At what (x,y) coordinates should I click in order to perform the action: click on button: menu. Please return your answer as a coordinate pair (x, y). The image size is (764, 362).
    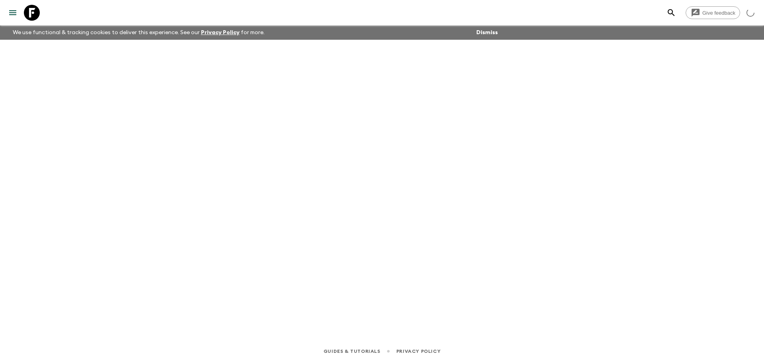
    Looking at the image, I should click on (13, 13).